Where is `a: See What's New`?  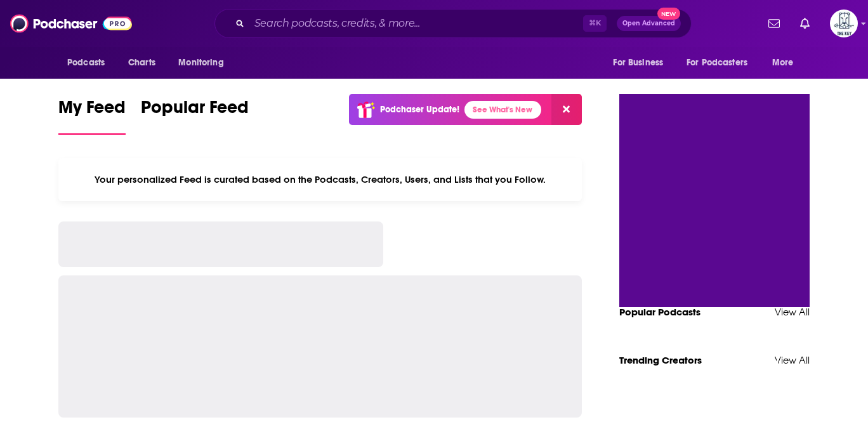
a: See What's New is located at coordinates (502, 109).